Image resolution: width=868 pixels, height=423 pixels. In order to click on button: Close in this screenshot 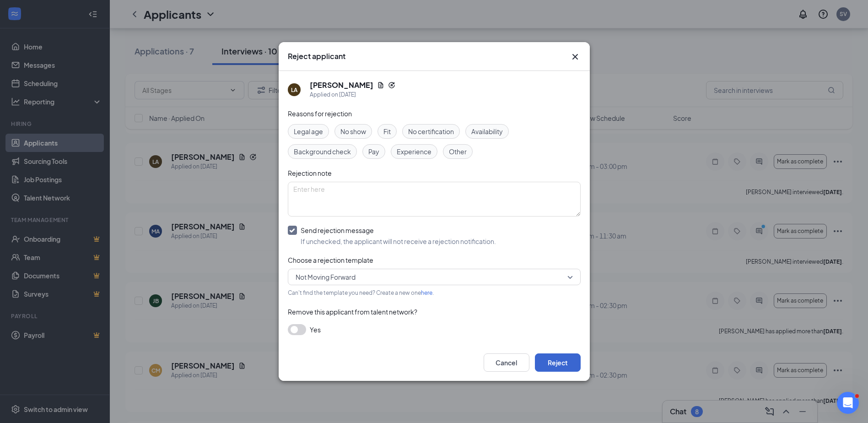, I will do `click(575, 57)`.